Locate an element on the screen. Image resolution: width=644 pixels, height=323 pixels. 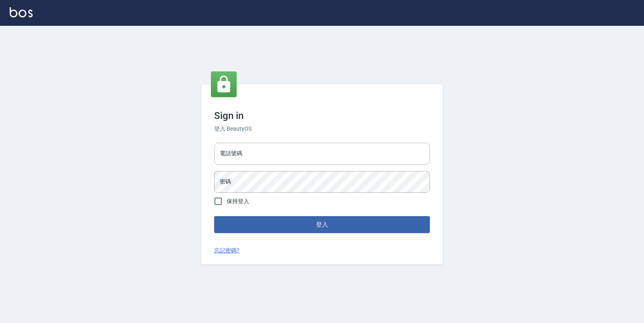
span: 保持登入 is located at coordinates (238, 201).